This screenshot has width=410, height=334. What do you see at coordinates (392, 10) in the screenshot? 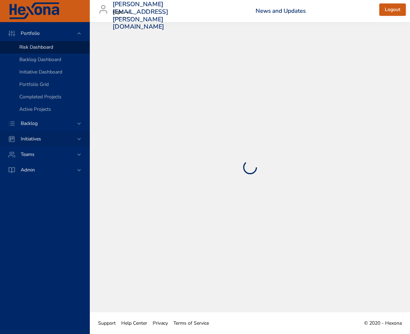
I see `span: Logout` at bounding box center [392, 10].